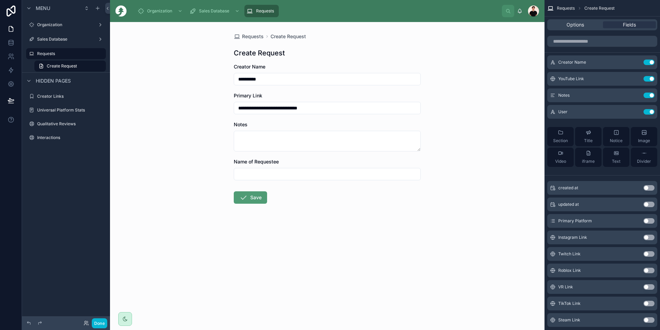 The width and height of the screenshot is (660, 330). I want to click on span: Primary Link, so click(248, 95).